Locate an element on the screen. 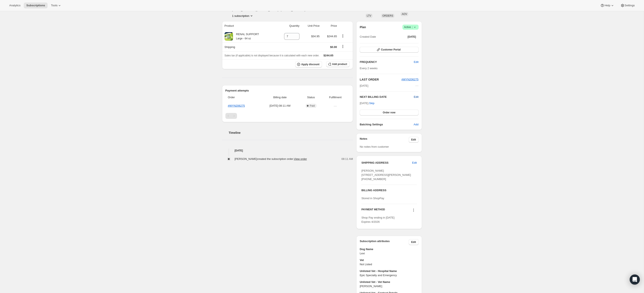 The image size is (644, 293). button: Add product is located at coordinates (338, 64).